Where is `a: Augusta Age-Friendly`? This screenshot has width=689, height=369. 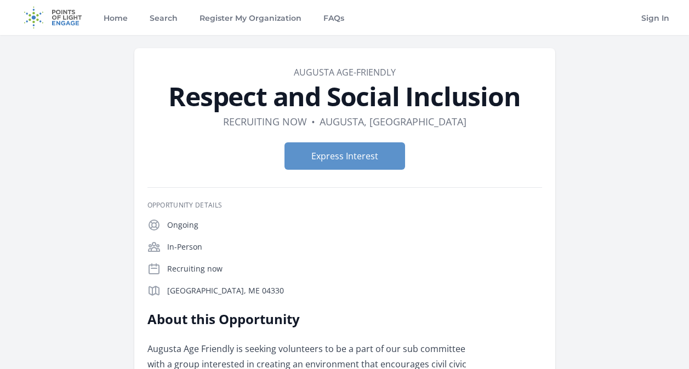 a: Augusta Age-Friendly is located at coordinates (345, 72).